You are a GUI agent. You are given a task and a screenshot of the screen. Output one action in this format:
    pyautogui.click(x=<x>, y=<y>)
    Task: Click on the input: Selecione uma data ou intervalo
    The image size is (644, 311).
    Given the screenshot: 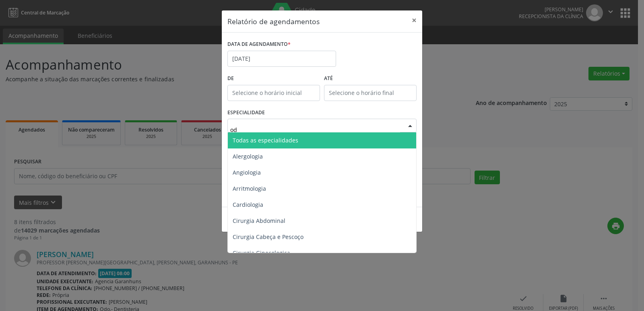 What is the action you would take?
    pyautogui.click(x=282, y=59)
    